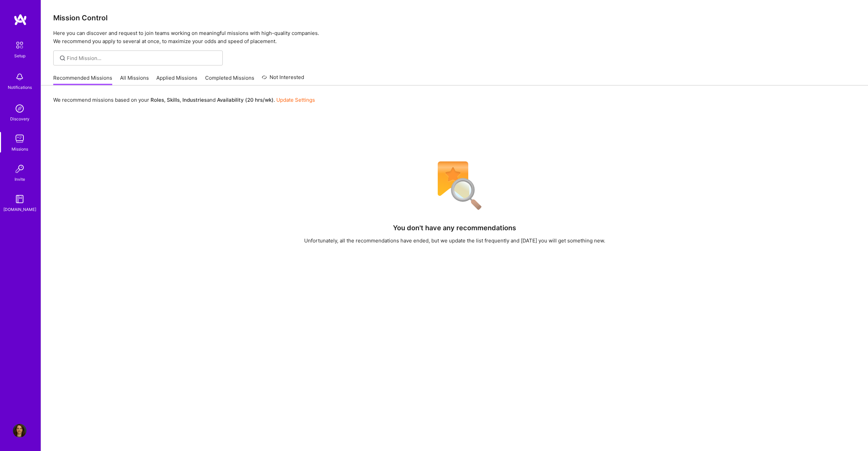 This screenshot has width=868, height=451. What do you see at coordinates (20, 87) in the screenshot?
I see `div: Notifications` at bounding box center [20, 87].